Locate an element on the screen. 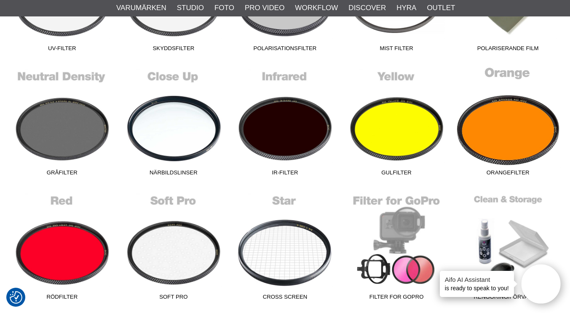 This screenshot has width=570, height=313. a: Cross Screen is located at coordinates (285, 247).